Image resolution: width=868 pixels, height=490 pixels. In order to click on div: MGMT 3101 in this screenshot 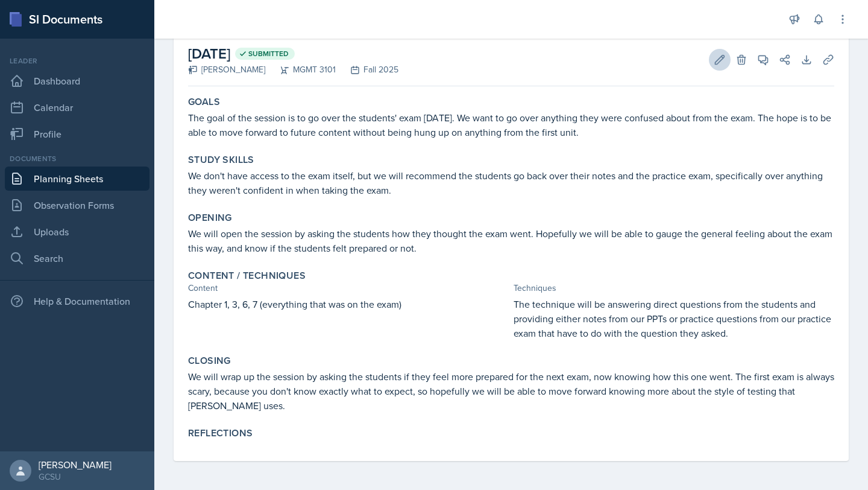, I will do `click(300, 70)`.